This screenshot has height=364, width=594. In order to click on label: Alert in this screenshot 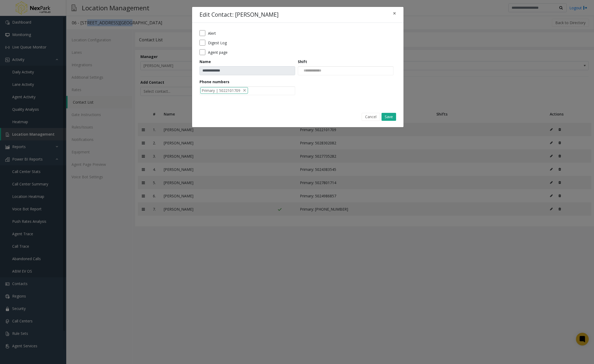, I will do `click(212, 33)`.